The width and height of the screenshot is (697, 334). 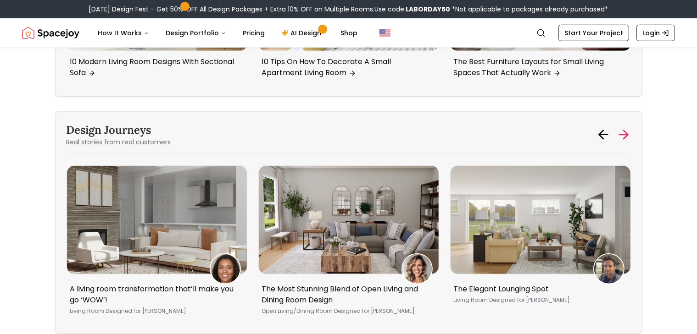 What do you see at coordinates (349, 244) in the screenshot?
I see `div: Carousel` at bounding box center [349, 244].